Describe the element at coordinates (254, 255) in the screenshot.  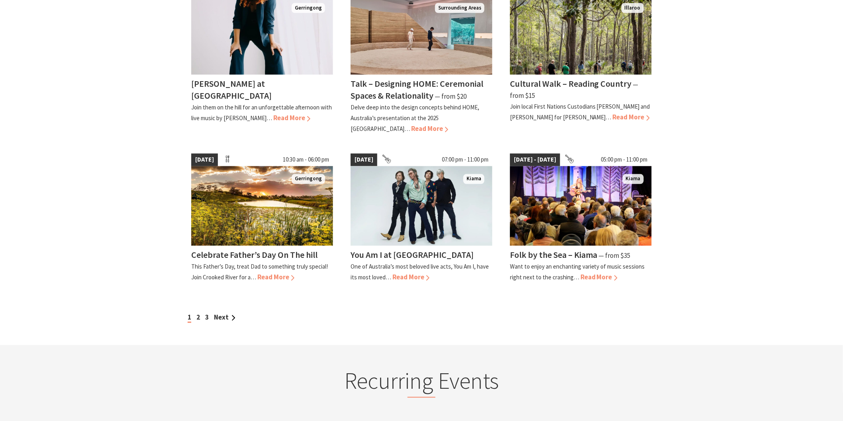
I see `h4: Celebrate Father’s Day On The hill` at that location.